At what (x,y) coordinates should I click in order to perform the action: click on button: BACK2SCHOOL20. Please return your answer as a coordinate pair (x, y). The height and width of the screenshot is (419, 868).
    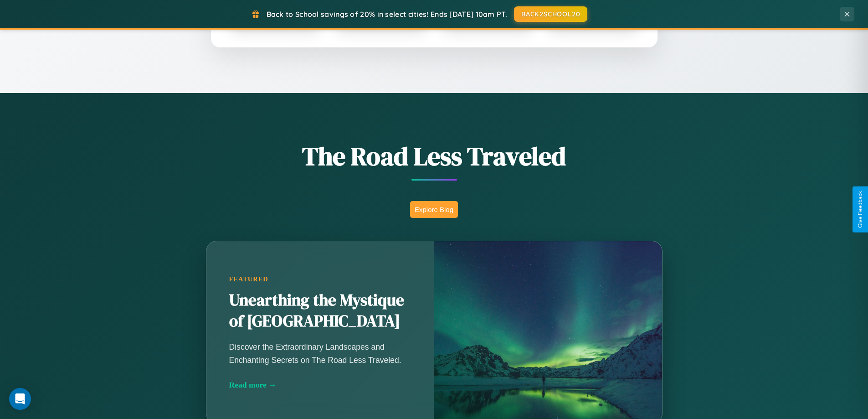
    Looking at the image, I should click on (550, 14).